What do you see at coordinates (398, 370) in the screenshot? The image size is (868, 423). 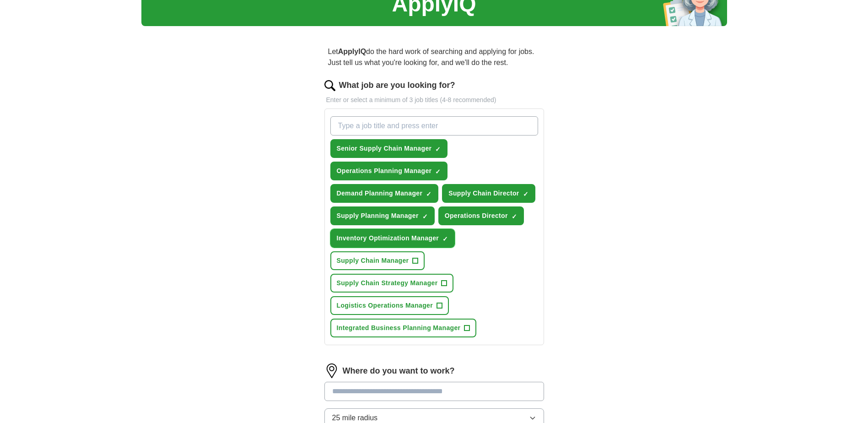 I see `label: Where do you want to work?` at bounding box center [398, 370].